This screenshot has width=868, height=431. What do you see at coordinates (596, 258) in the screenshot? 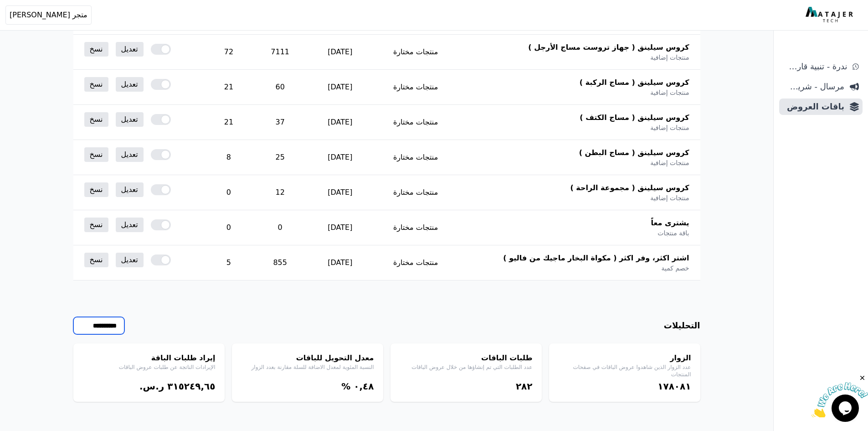
I see `span: اشتر اكثر، وفر اكثر ( مكواة البخار ماجيك من فاليو )` at bounding box center [596, 258].